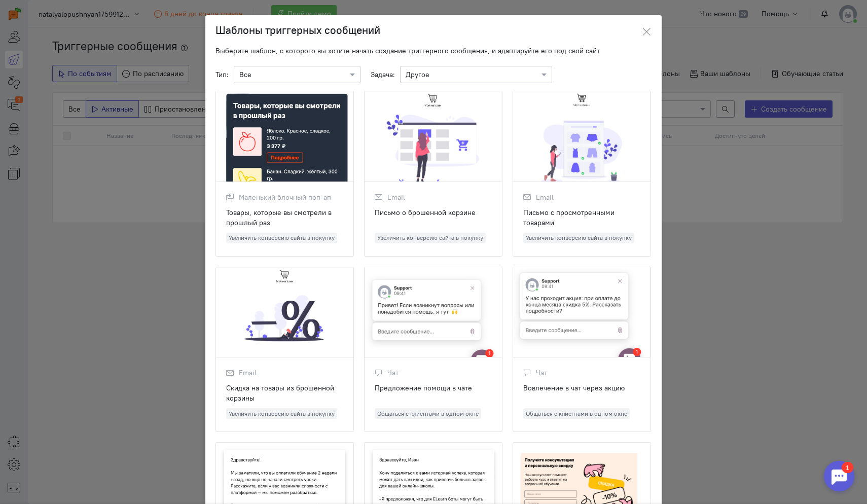 The height and width of the screenshot is (504, 867). What do you see at coordinates (285, 218) in the screenshot?
I see `div: Товары, которые вы смотрели в прошлый раз` at bounding box center [285, 218].